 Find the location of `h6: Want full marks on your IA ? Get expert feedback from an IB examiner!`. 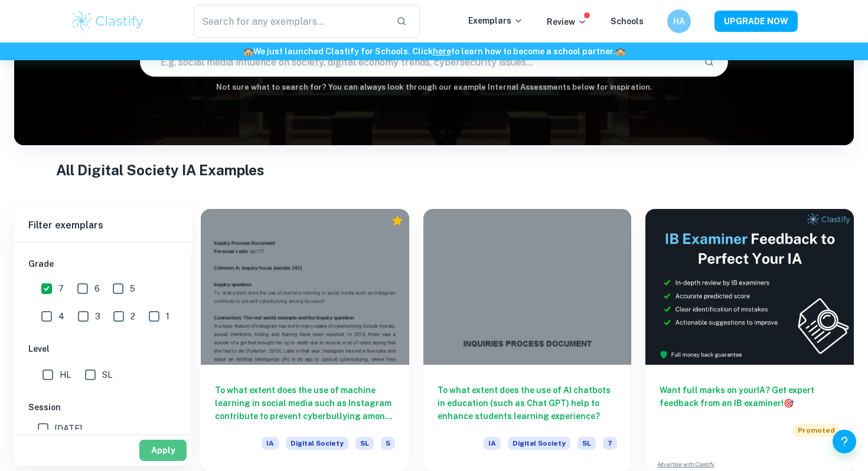

h6: Want full marks on your IA ? Get expert feedback from an IB examiner! is located at coordinates (750, 396).